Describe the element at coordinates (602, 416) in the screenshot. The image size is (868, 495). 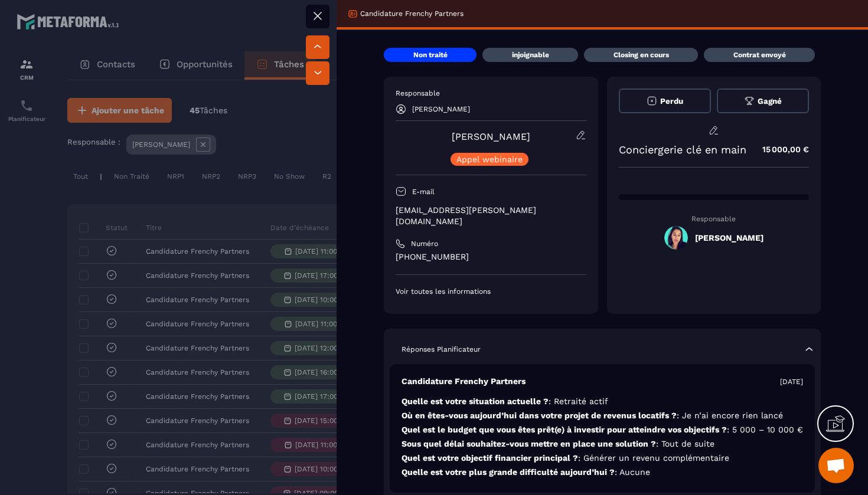
I see `p: Où en êtes-vous aujourd’hui dans votre projet de revenus locatifs ?` at that location.